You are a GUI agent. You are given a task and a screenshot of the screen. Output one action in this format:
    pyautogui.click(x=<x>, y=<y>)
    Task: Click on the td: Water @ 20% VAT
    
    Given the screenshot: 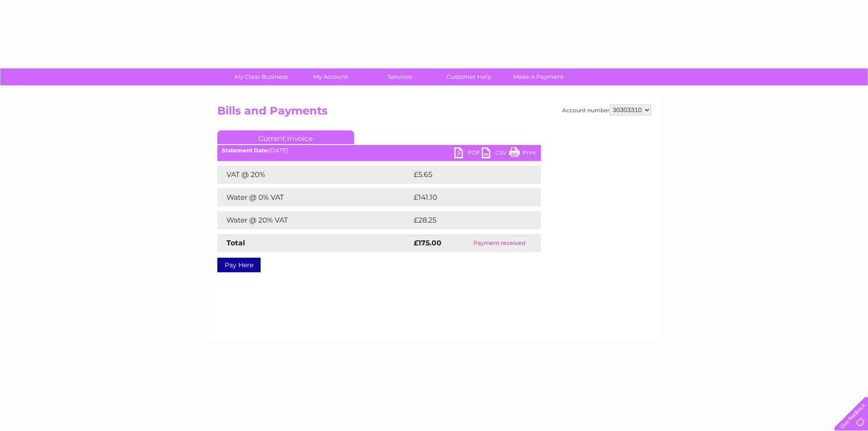 What is the action you would take?
    pyautogui.click(x=315, y=220)
    